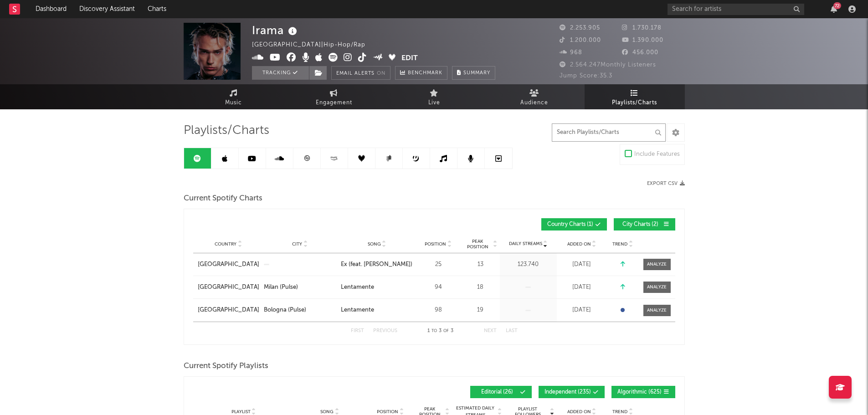  What do you see at coordinates (421, 73) in the screenshot?
I see `a: Benchmark` at bounding box center [421, 73].